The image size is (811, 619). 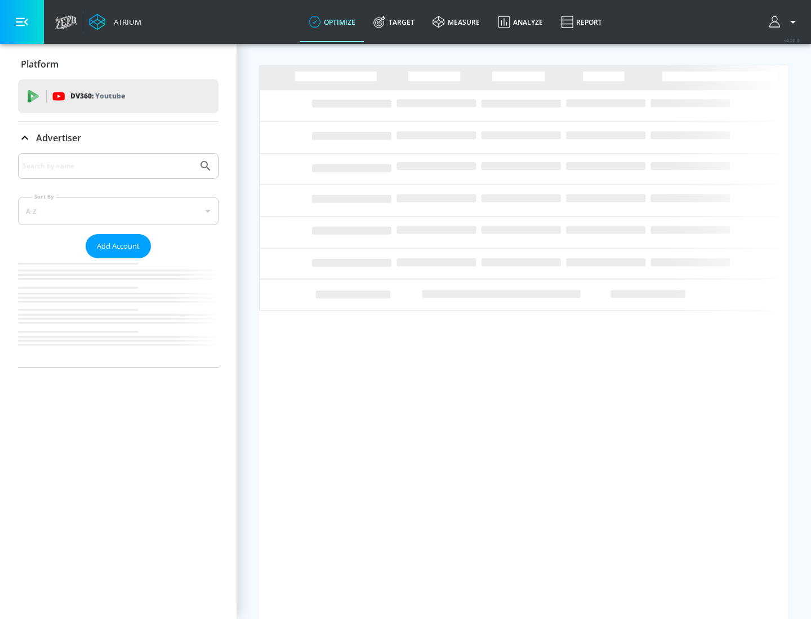 I want to click on div: Atrium, so click(x=125, y=22).